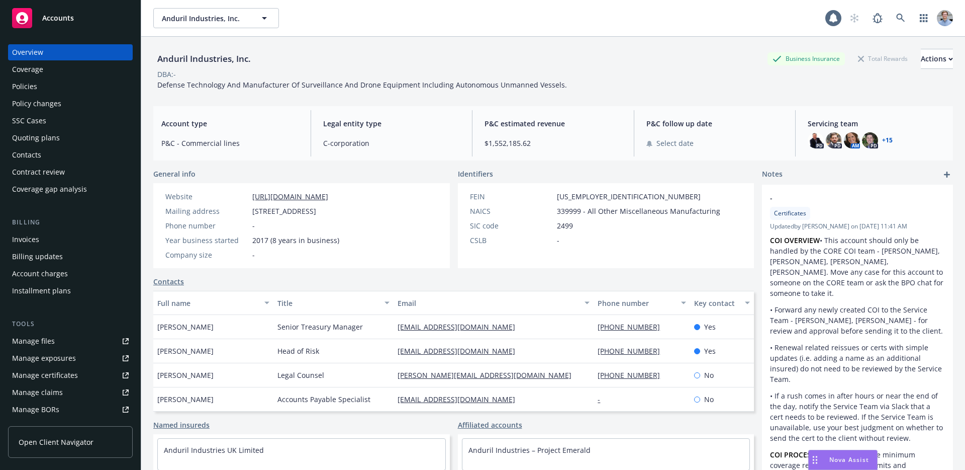  I want to click on strong: COI PROCESSING, so click(799, 454).